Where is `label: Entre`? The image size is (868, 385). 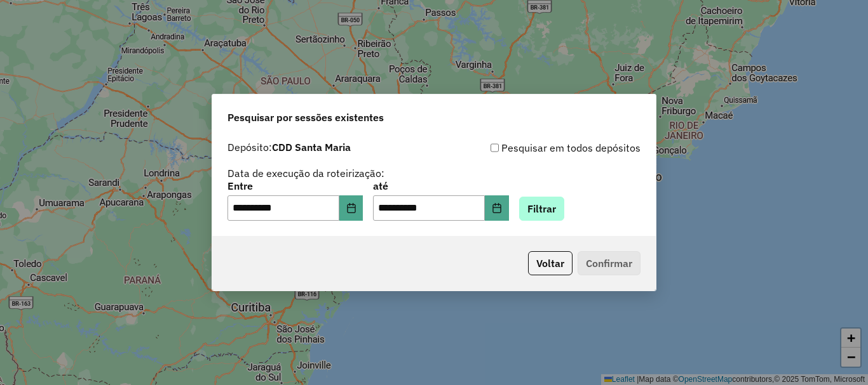 label: Entre is located at coordinates (294, 186).